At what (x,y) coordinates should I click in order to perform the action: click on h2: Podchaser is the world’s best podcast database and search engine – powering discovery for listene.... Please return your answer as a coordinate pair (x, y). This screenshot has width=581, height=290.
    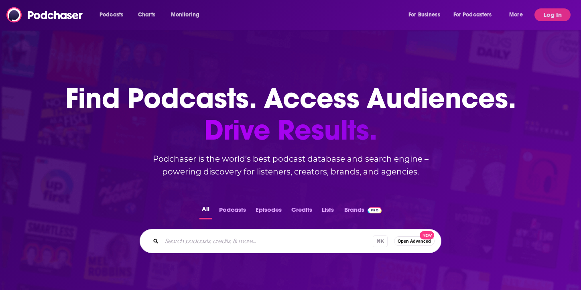
    Looking at the image, I should click on (290, 165).